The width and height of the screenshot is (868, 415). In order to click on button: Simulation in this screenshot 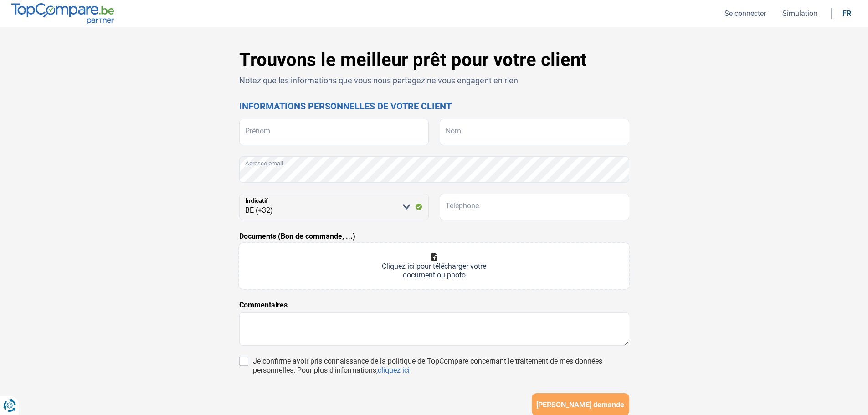, I will do `click(800, 13)`.